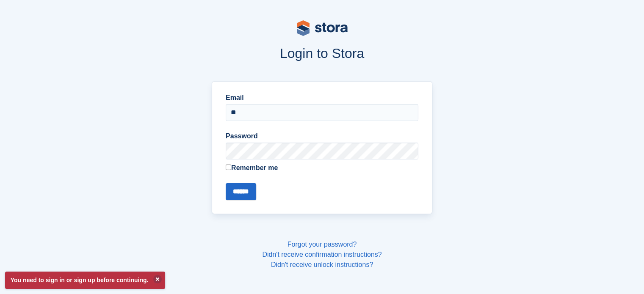 The width and height of the screenshot is (644, 294). What do you see at coordinates (322, 28) in the screenshot?
I see `img: stora-logo-53a41332b3708ae10de48c4981b4e9114cc0af31d8433b30ea865607fb682f29.svg` at bounding box center [322, 28].